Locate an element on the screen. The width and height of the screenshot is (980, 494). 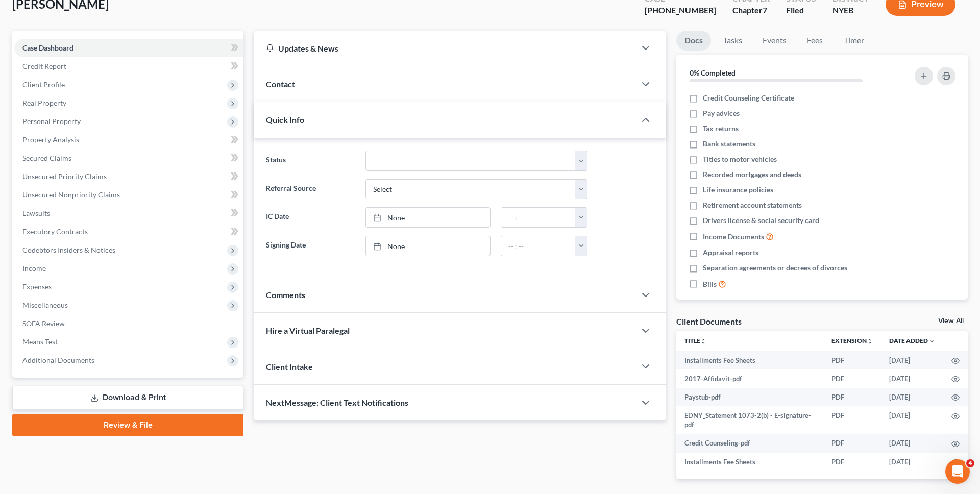
span: Hire a Virtual Paralegal is located at coordinates (308, 330).